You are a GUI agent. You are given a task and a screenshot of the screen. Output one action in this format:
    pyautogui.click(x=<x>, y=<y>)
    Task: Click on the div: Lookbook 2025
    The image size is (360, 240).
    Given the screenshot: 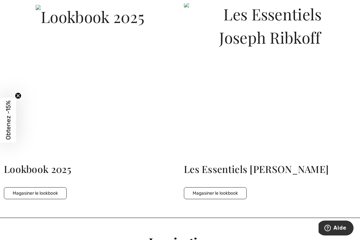 What is the action you would take?
    pyautogui.click(x=90, y=169)
    